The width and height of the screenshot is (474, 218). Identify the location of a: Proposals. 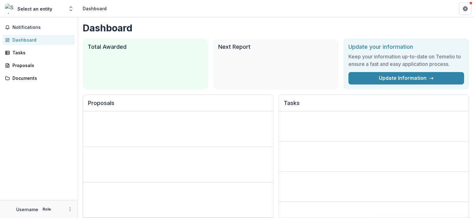
(39, 65).